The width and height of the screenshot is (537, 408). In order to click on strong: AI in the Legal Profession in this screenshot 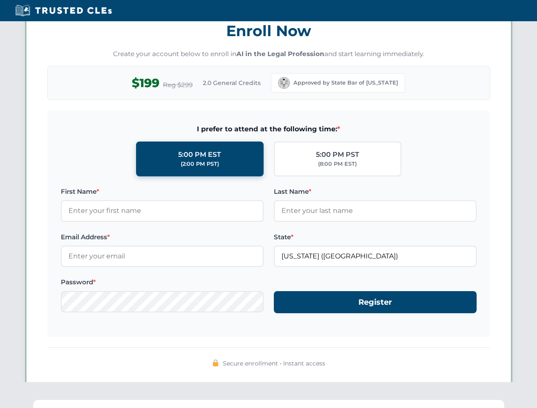, I will do `click(280, 54)`.